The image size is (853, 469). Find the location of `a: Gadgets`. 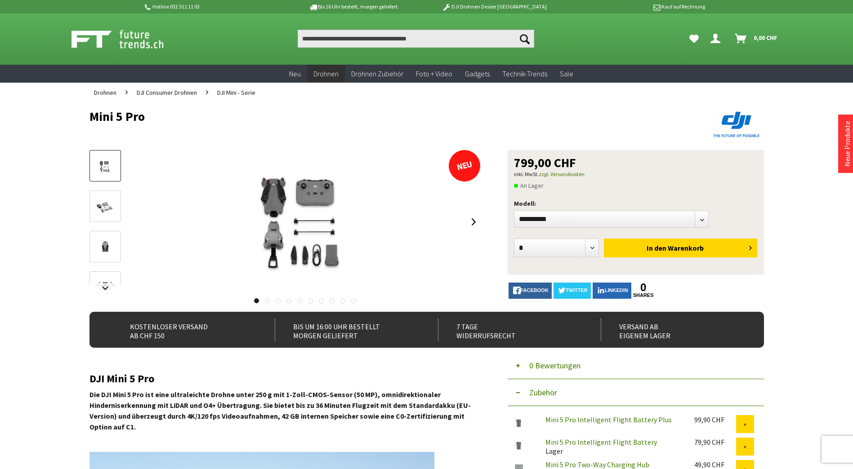

a: Gadgets is located at coordinates (477, 74).